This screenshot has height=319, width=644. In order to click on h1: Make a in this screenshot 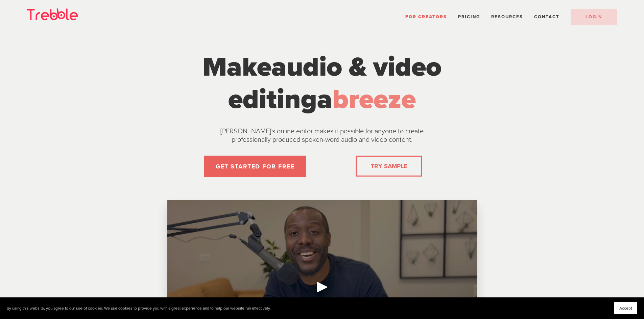, I will do `click(322, 84)`.